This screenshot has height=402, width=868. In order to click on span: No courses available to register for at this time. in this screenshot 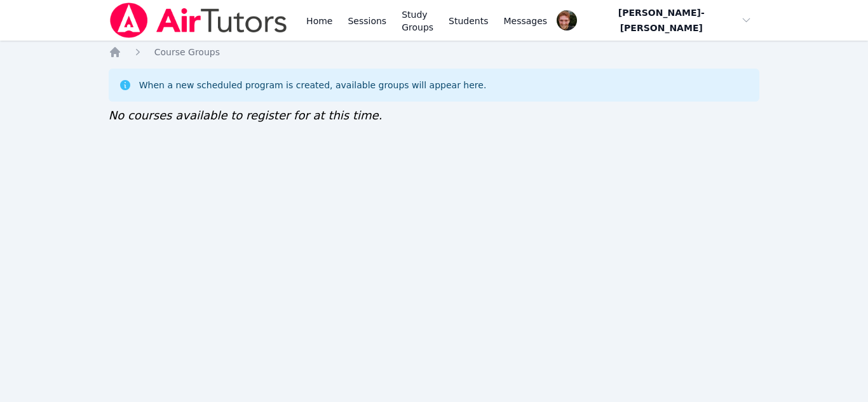, I will do `click(245, 115)`.